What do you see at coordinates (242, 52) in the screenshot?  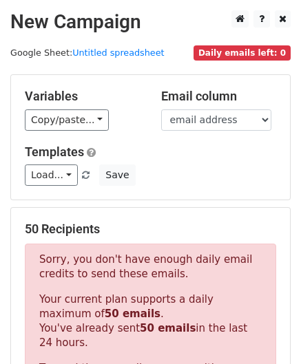 I see `a: Daily emails left: 0` at bounding box center [242, 52].